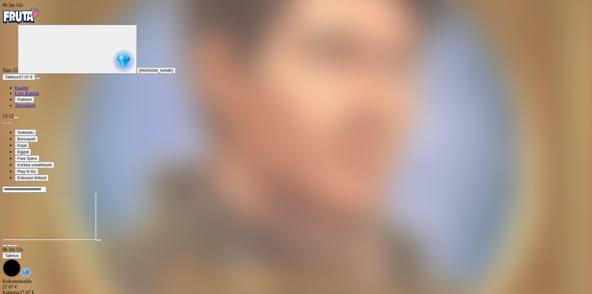 This screenshot has width=592, height=294. I want to click on span: Free Spins, so click(27, 158).